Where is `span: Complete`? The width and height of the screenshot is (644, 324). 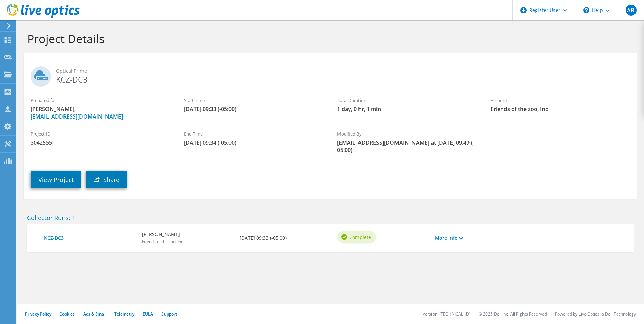 span: Complete is located at coordinates (360, 237).